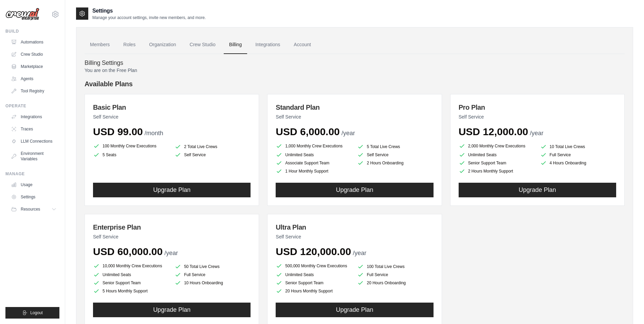 The image size is (644, 324). Describe the element at coordinates (355, 71) in the screenshot. I see `p: You are on the Free Plan` at that location.